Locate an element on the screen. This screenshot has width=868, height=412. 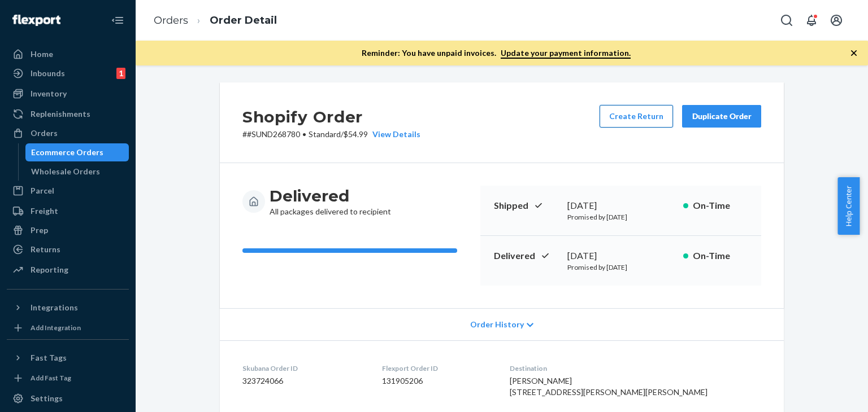
button: Duplicate Order is located at coordinates (722, 116).